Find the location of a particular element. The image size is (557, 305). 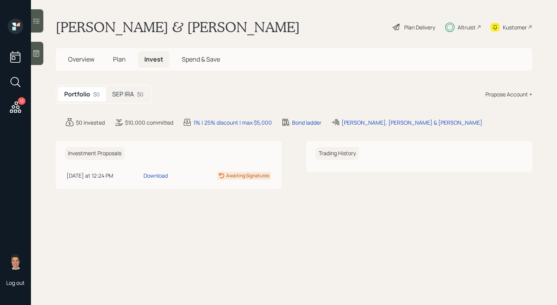

span: Spend & Save is located at coordinates (201, 59).